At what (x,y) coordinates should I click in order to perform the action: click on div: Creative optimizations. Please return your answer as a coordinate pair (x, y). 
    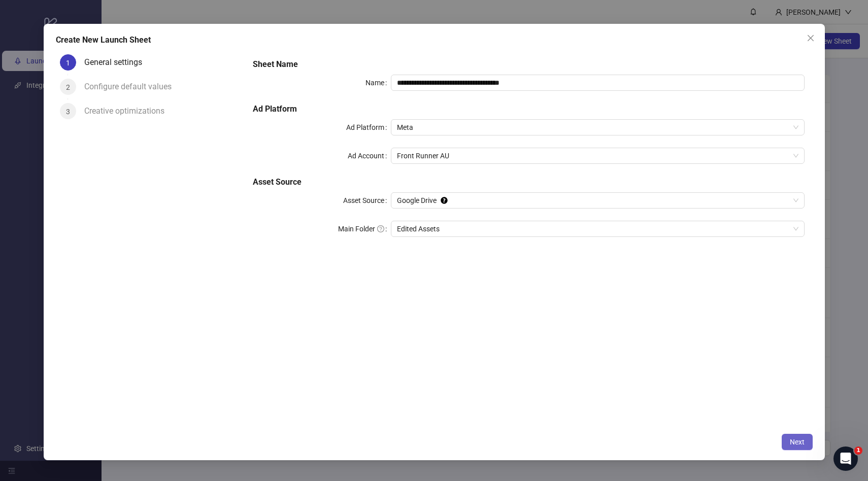
    Looking at the image, I should click on (128, 111).